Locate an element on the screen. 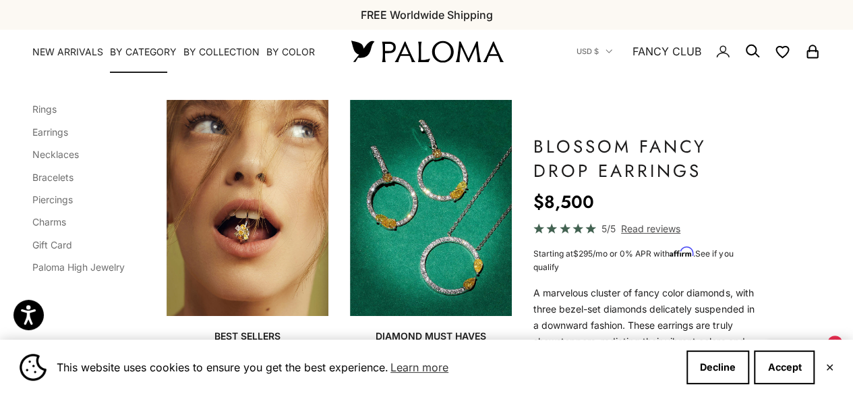  a: Necklaces is located at coordinates (55, 154).